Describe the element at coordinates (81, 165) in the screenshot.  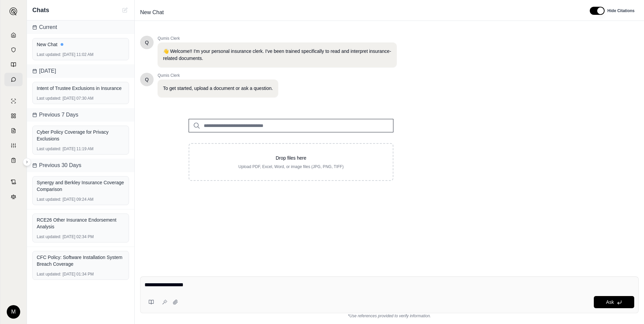
I see `div: Previous 30 Days` at that location.